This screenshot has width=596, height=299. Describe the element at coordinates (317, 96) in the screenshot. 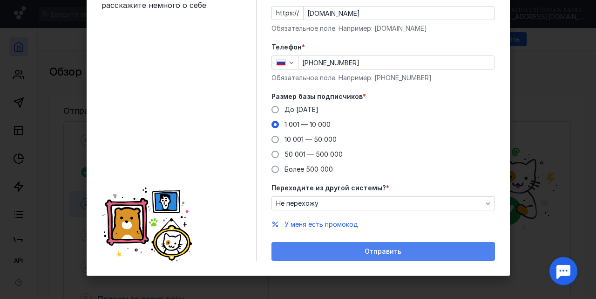

I see `span: Размер базы подписчиков` at that location.